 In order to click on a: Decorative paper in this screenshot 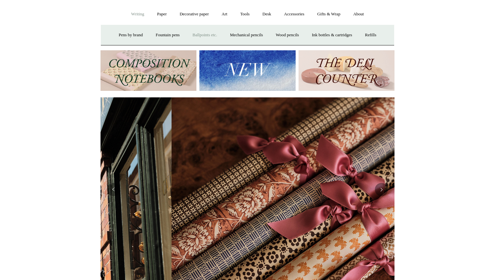, I will do `click(194, 14)`.